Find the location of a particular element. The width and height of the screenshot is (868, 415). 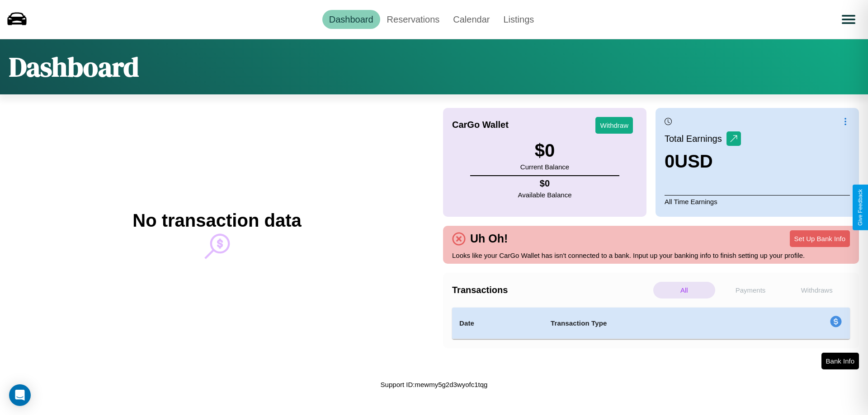

h1: Dashboard is located at coordinates (73, 67).